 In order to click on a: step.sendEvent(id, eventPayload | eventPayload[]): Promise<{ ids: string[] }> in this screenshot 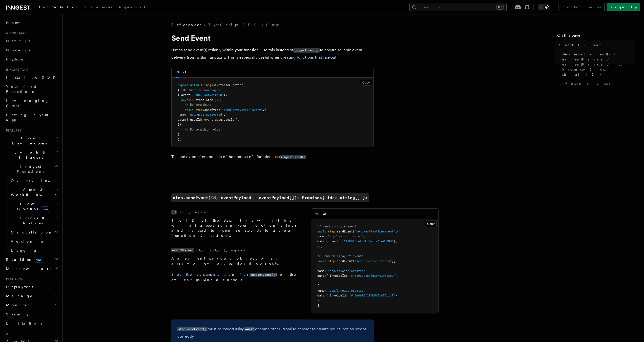, I will do `click(597, 64)`.